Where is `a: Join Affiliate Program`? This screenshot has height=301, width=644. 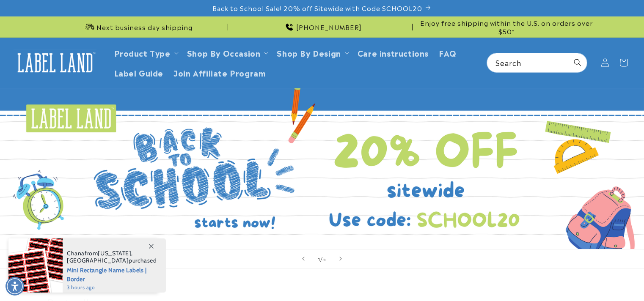
a: Join Affiliate Program is located at coordinates (220, 72).